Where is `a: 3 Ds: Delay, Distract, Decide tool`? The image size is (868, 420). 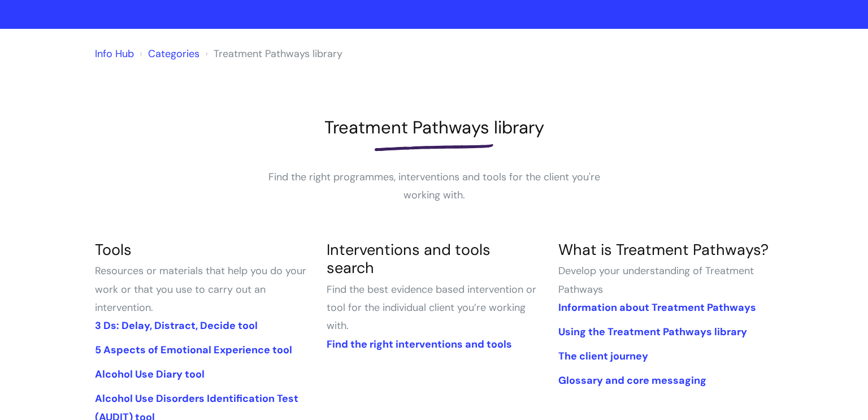
a: 3 Ds: Delay, Distract, Decide tool is located at coordinates (177, 326).